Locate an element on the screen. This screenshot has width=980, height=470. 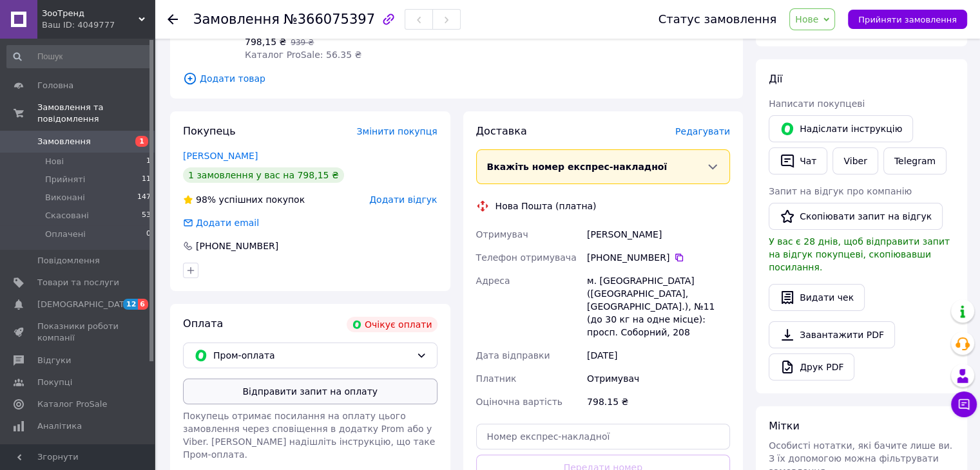
span: Нове is located at coordinates (806, 19).